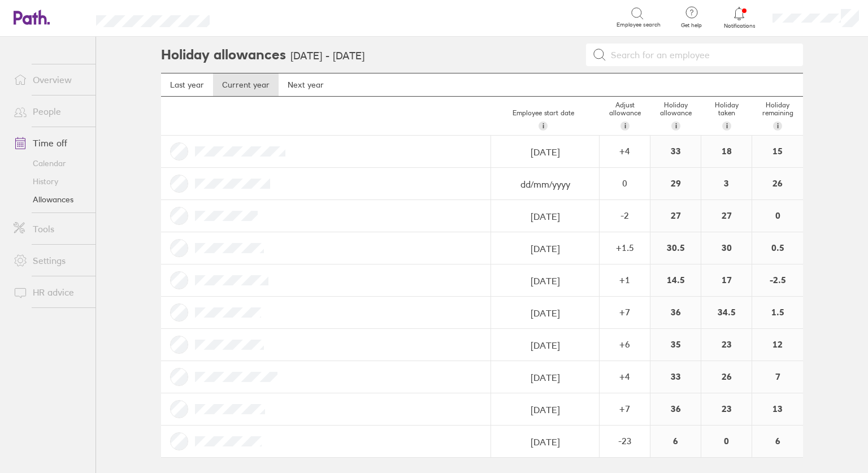  What do you see at coordinates (50, 143) in the screenshot?
I see `a: Time off` at bounding box center [50, 143].